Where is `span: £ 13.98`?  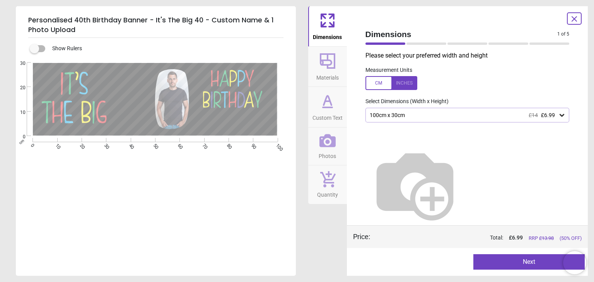 span: £ 13.98 is located at coordinates (547, 238).